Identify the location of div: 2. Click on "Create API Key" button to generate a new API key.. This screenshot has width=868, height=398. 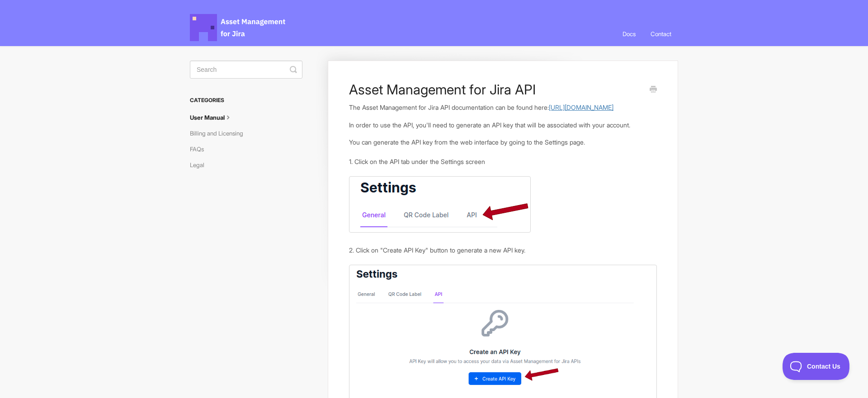
(502, 250).